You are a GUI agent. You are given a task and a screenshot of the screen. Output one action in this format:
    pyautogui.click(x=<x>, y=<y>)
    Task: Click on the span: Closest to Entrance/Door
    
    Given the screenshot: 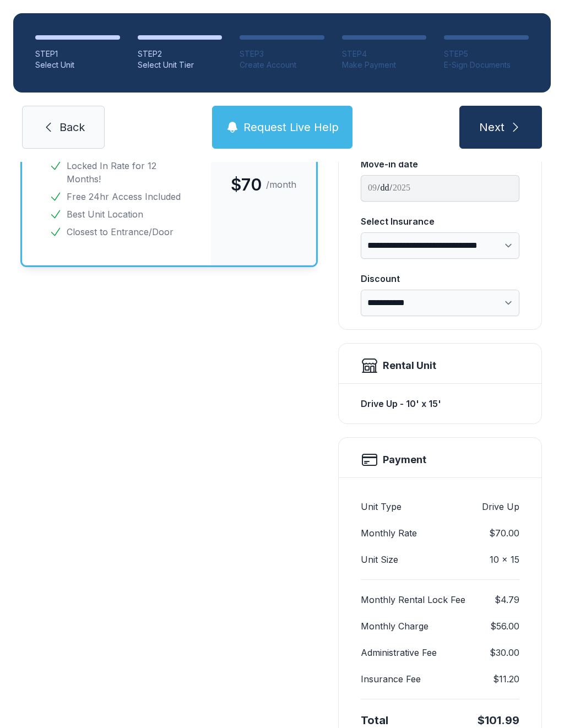 What is the action you would take?
    pyautogui.click(x=120, y=232)
    